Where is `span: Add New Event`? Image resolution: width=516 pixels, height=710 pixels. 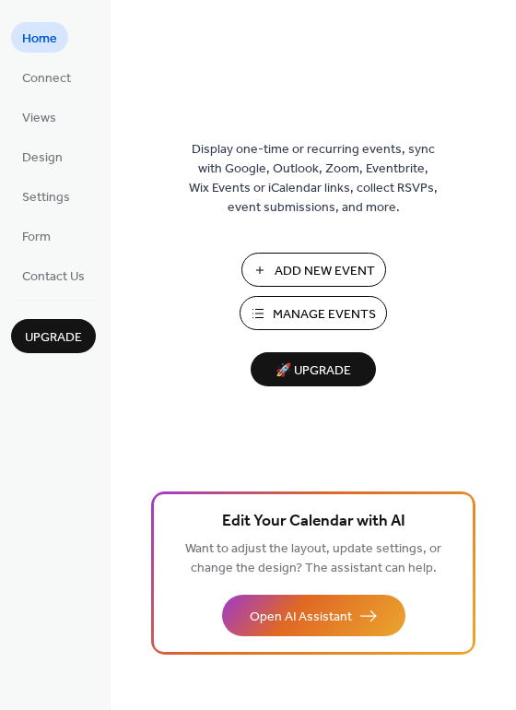 span: Add New Event is located at coordinates (325, 271).